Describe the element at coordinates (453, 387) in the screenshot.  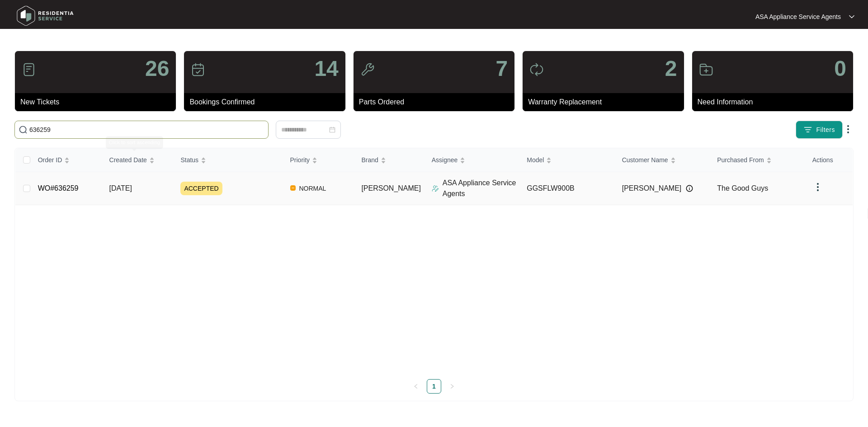
I see `span: right` at that location.